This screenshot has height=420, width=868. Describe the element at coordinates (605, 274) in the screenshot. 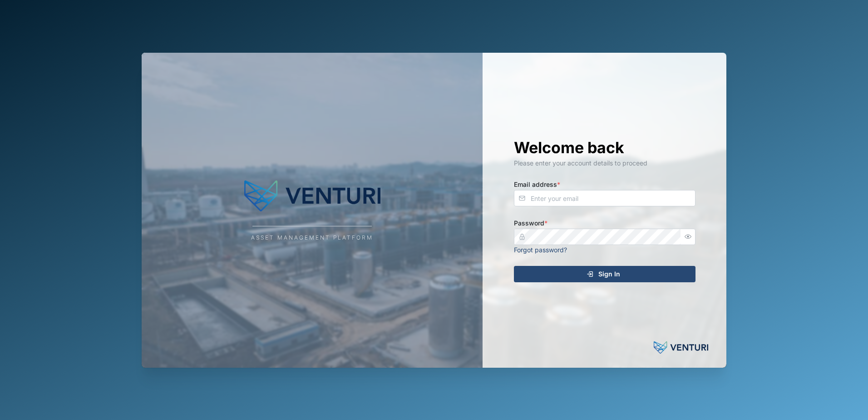

I see `button: Sign In` at that location.